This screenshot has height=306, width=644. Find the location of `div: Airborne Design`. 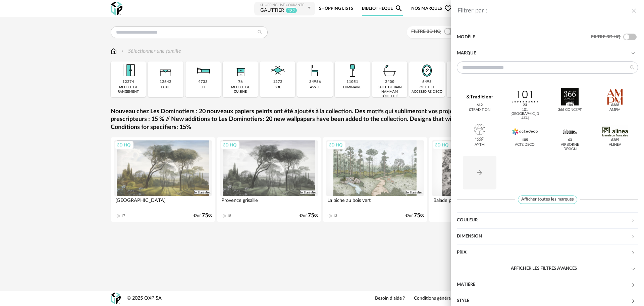

div: Airborne Design is located at coordinates (570, 147).